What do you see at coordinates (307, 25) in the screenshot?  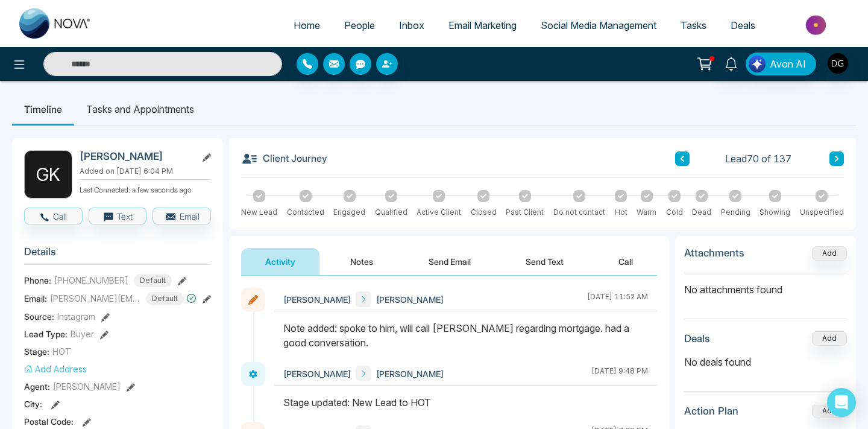 I see `a: Home` at bounding box center [307, 25].